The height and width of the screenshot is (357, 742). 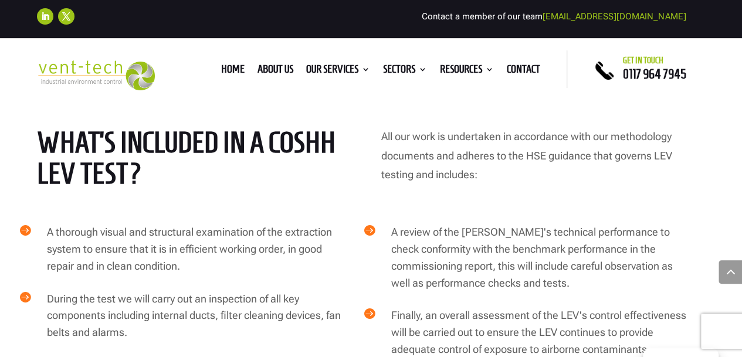 What do you see at coordinates (66, 16) in the screenshot?
I see `a: Follow on X` at bounding box center [66, 16].